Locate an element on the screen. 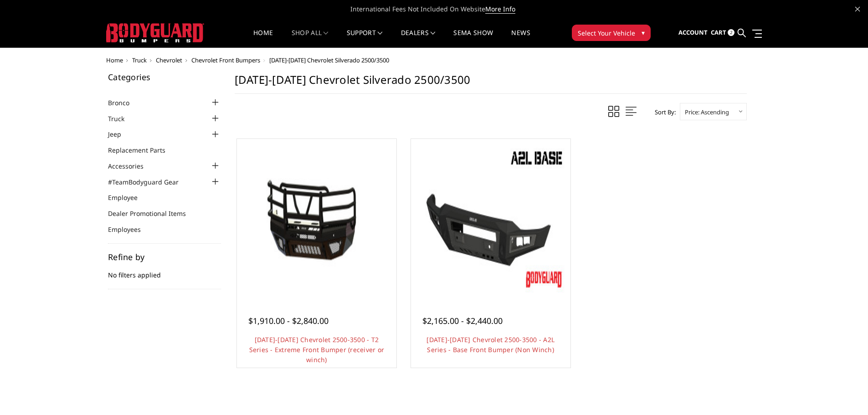  a: News is located at coordinates (521, 38).